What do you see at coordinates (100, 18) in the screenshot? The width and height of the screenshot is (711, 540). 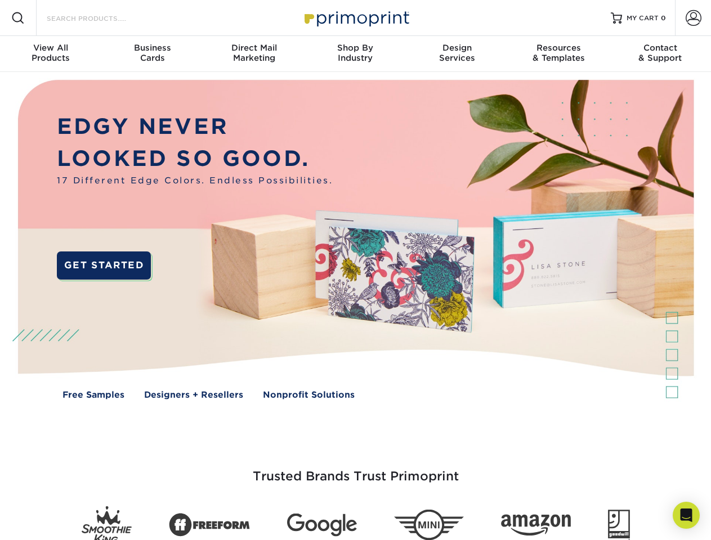 I see `input: SEARCH PRODUCTS.....` at bounding box center [100, 18].